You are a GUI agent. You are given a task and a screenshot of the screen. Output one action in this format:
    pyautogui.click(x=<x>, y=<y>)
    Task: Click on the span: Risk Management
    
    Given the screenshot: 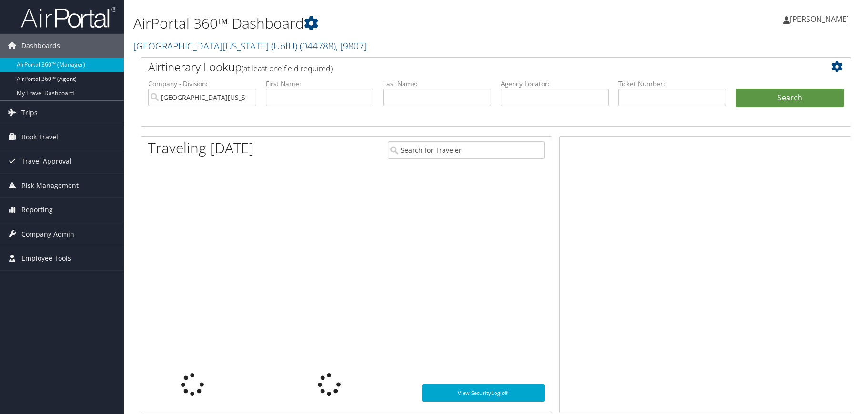 What is the action you would take?
    pyautogui.click(x=50, y=185)
    